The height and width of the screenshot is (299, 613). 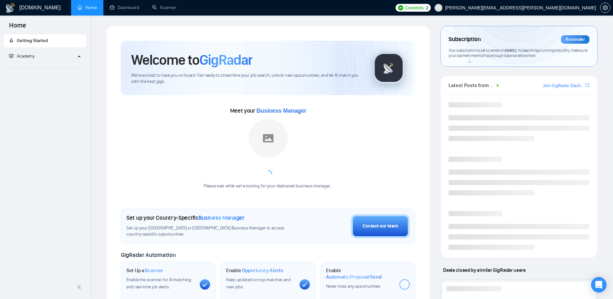 I want to click on span: Keep updated on top matches and new jobs., so click(x=259, y=283).